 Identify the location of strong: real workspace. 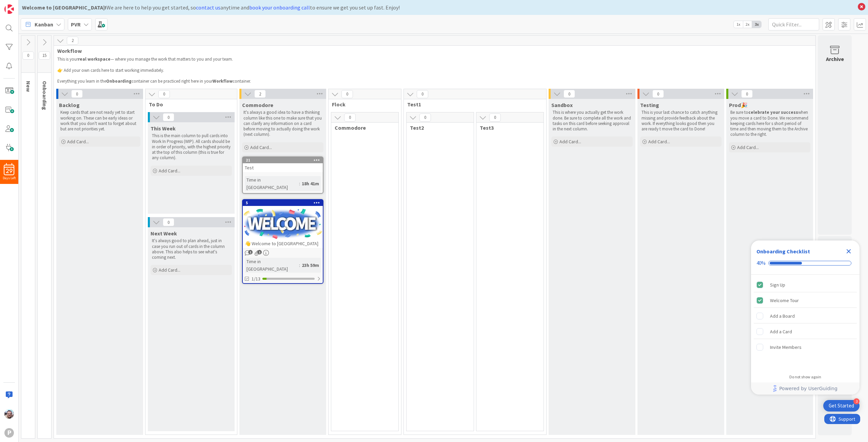
(94, 59).